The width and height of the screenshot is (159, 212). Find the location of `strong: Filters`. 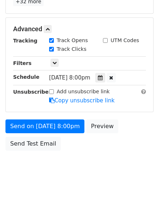

strong: Filters is located at coordinates (22, 63).